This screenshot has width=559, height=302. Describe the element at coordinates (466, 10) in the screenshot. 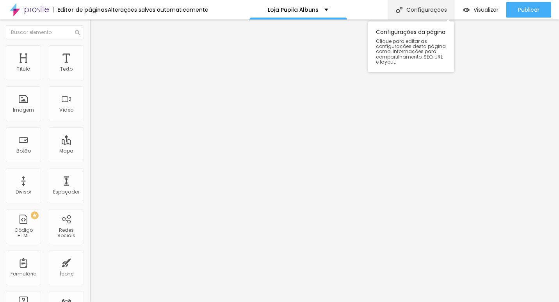

I see `img: view-1.svg` at that location.